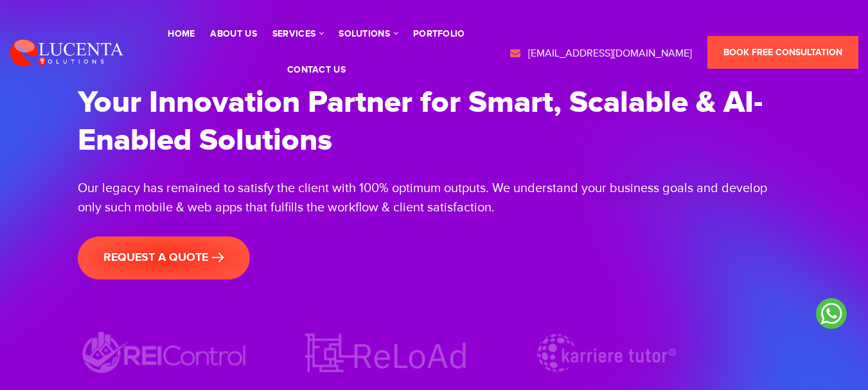 The width and height of the screenshot is (868, 390). Describe the element at coordinates (164, 258) in the screenshot. I see `a: request a quote` at that location.